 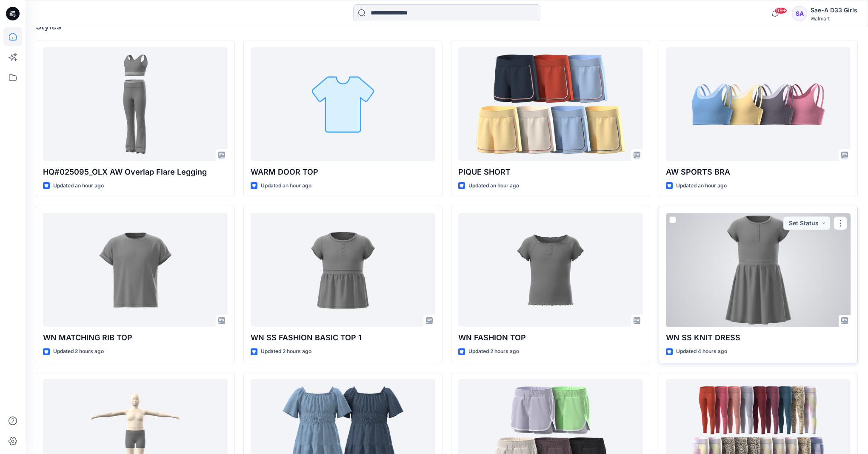 I want to click on a: WN MATCHING RIB TOP, so click(x=135, y=269).